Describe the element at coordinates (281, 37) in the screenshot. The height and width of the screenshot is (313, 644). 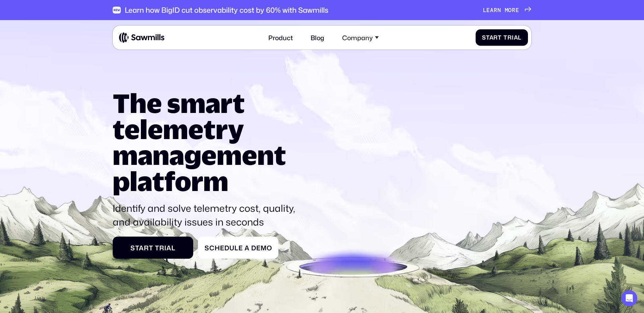
I see `a: Product` at that location.